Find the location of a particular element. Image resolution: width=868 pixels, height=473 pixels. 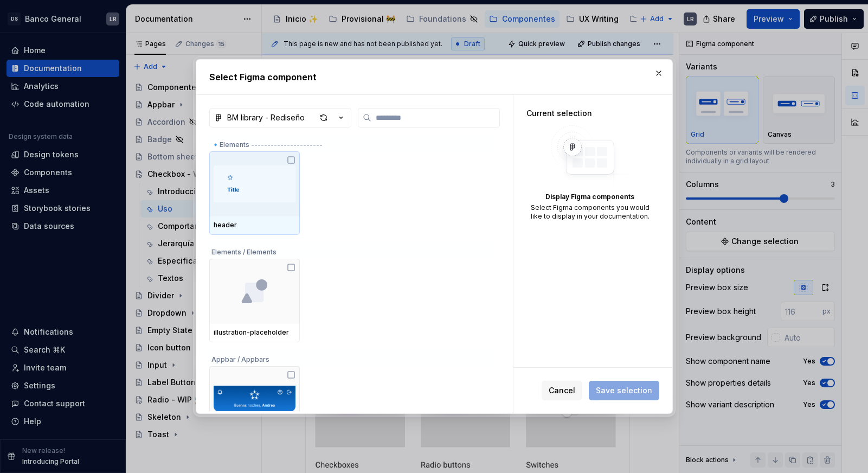

div: illustration-placeholder is located at coordinates (254, 332).